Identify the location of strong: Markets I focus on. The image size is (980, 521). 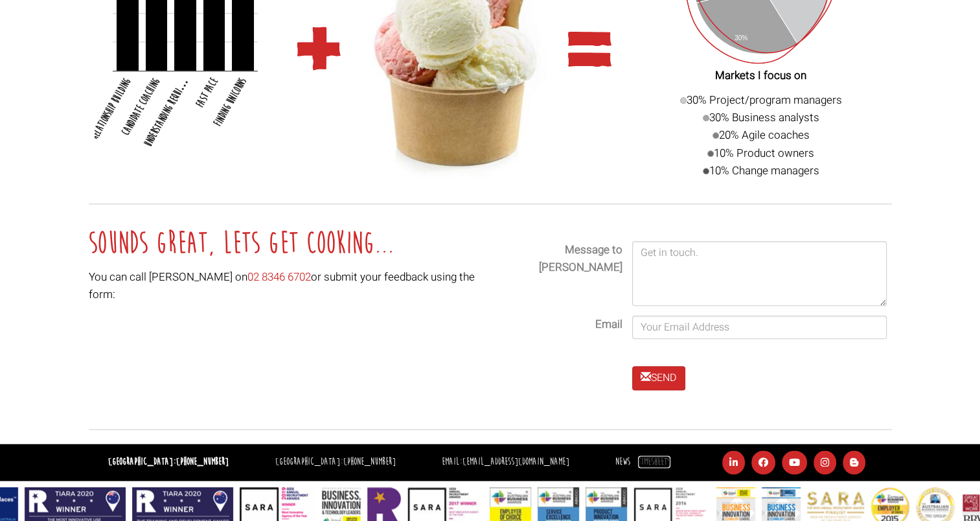
(761, 75).